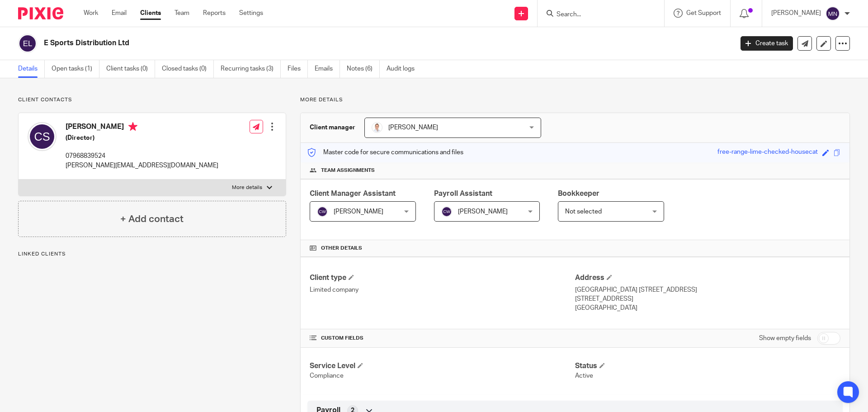  Describe the element at coordinates (251, 13) in the screenshot. I see `a: Settings` at that location.